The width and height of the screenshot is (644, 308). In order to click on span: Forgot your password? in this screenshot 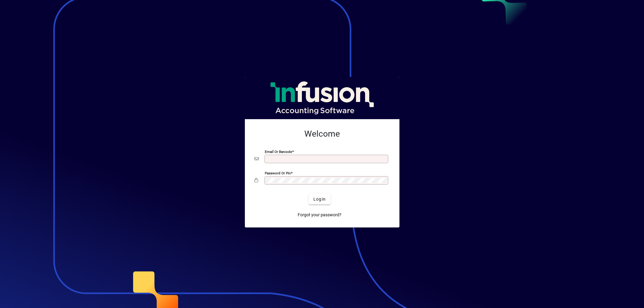, I will do `click(320, 215)`.